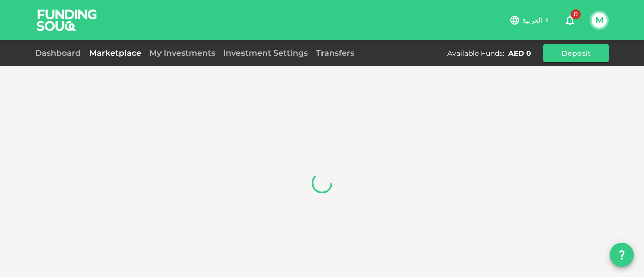 This screenshot has height=277, width=644. I want to click on div: AED 0, so click(519, 54).